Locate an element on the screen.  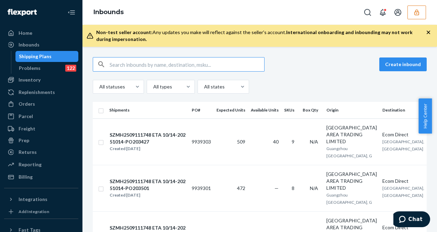
span: 9 is located at coordinates (293, 141).